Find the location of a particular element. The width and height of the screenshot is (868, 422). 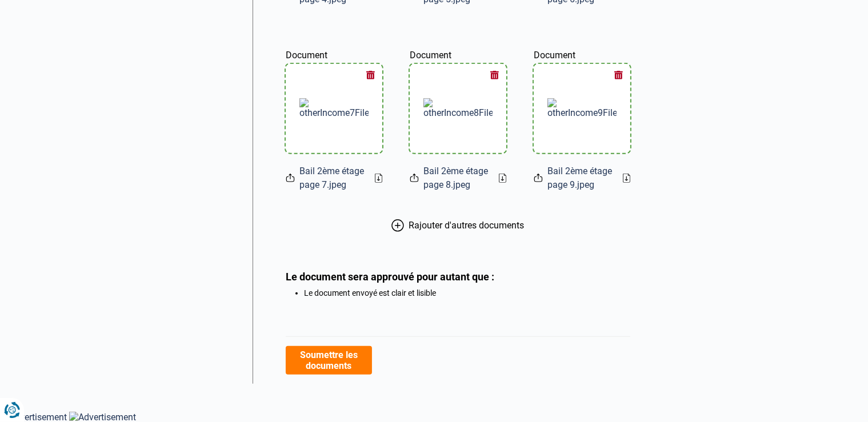

img: otherIncome9File is located at coordinates (582, 108).